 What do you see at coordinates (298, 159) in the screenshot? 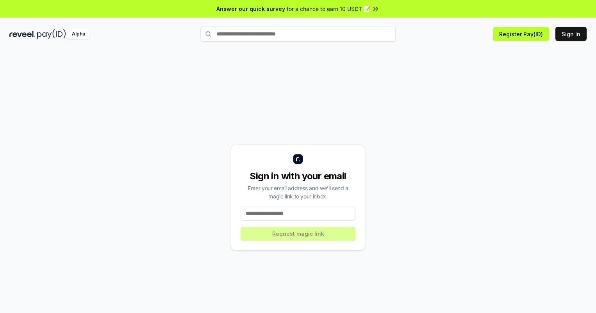
I see `img: logo_small` at bounding box center [298, 159].